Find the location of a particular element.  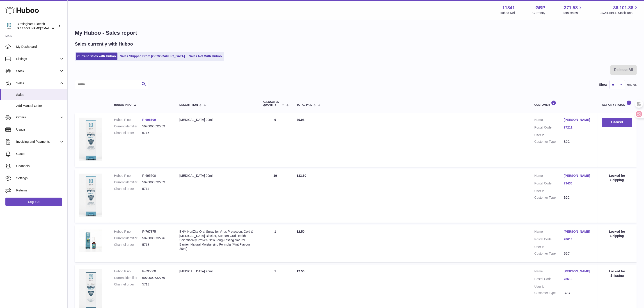

button: Cancel is located at coordinates (617, 122).